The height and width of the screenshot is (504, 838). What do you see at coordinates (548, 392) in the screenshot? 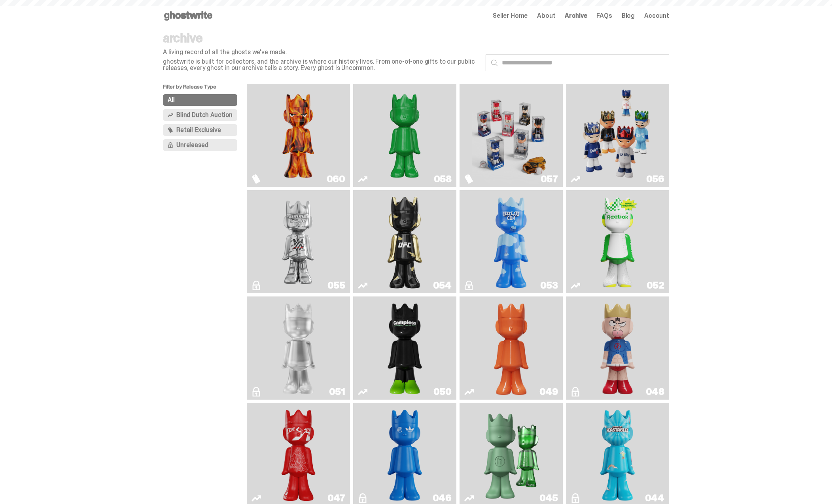
I see `div: 049` at bounding box center [548, 392].